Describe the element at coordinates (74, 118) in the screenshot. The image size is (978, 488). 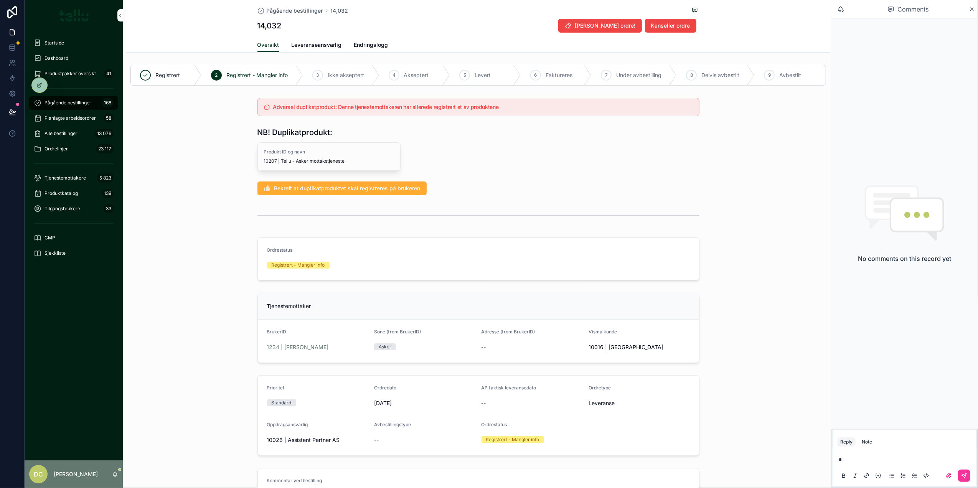
I see `a: Planlagte arbeidsordrer58` at that location.